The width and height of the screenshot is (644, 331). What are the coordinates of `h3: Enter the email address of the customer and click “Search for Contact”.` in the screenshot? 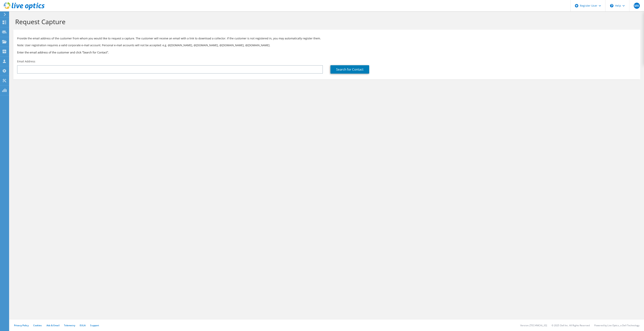 It's located at (327, 53).